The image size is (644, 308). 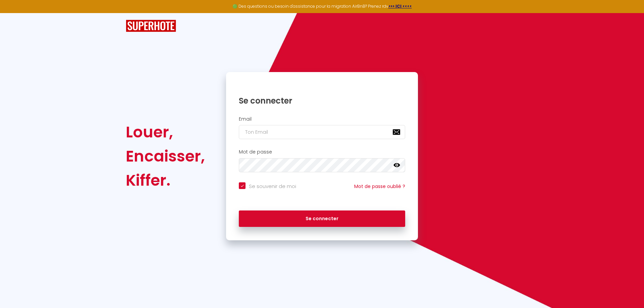 I want to click on h2: Mot de passe, so click(x=322, y=152).